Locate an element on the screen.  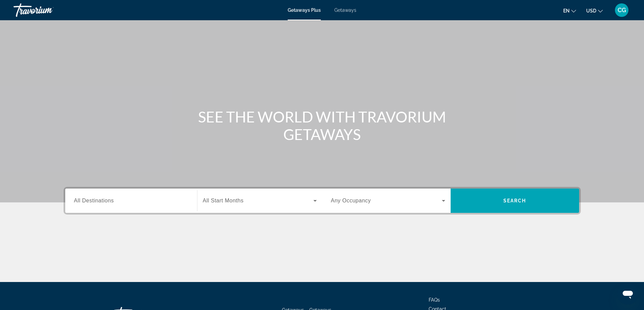
button: Change currency is located at coordinates (595, 11).